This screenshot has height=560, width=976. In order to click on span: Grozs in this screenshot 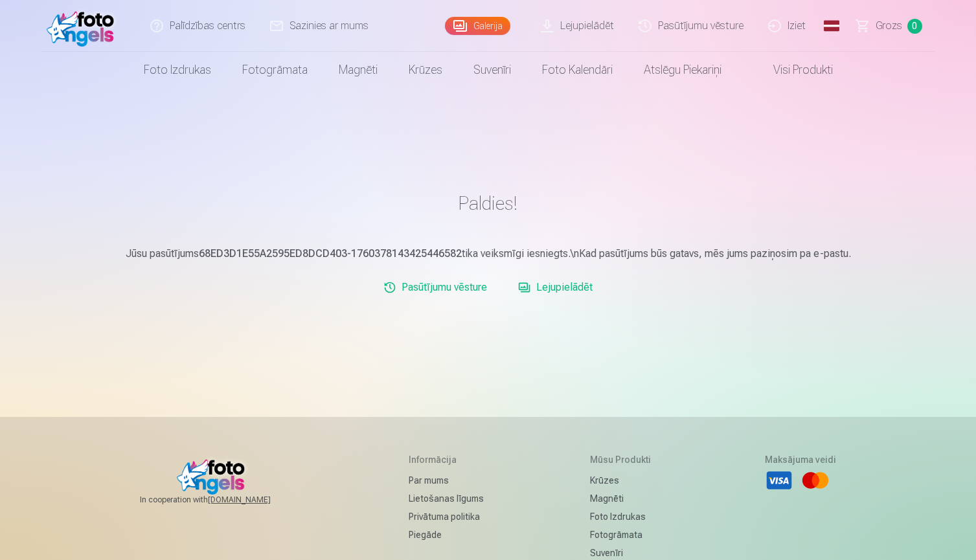, I will do `click(889, 26)`.